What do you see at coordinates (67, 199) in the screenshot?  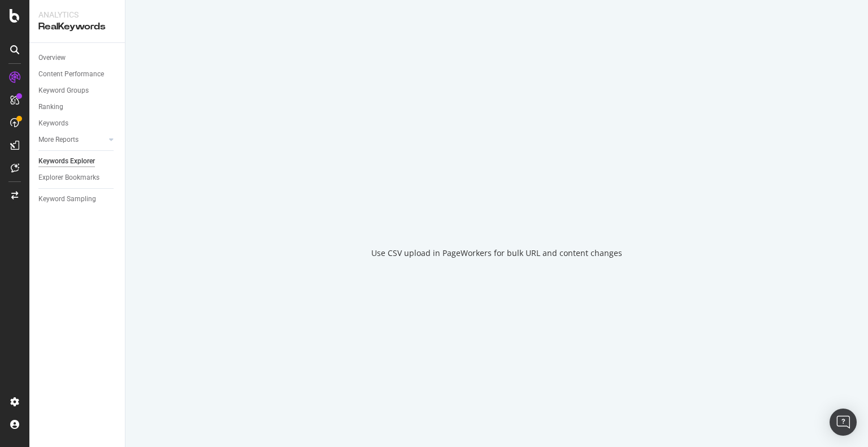 I see `div: Keyword Sampling` at bounding box center [67, 199].